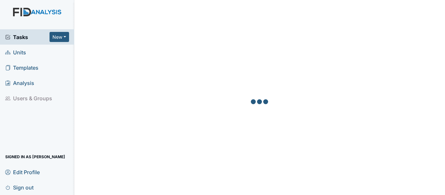 The width and height of the screenshot is (445, 195). I want to click on span: Analysis, so click(20, 83).